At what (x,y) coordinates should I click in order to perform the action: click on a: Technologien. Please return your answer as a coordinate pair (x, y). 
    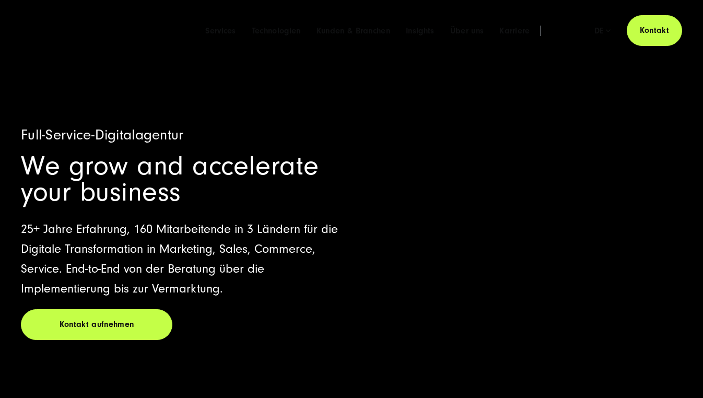
    Looking at the image, I should click on (276, 31).